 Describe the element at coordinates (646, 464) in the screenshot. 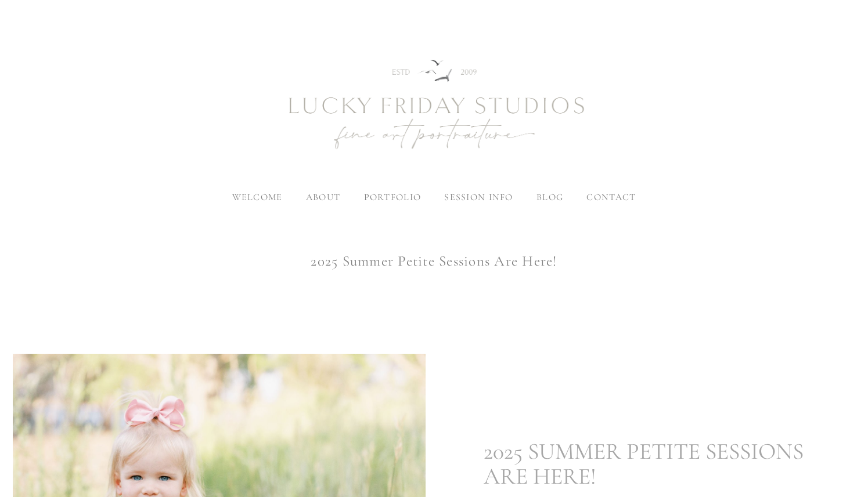

I see `p: 2025 SUMMER PETITE SESSIONS ARE HERE!` at that location.